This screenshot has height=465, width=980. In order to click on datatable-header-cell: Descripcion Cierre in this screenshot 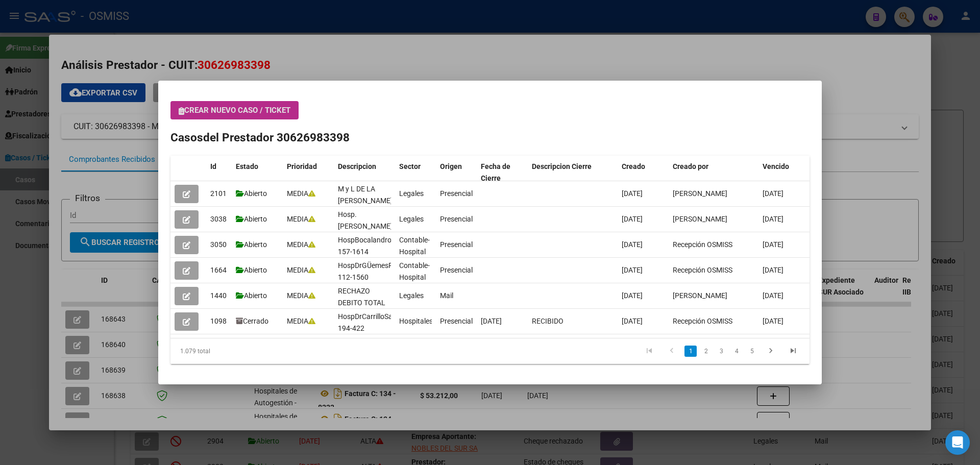, I will do `click(573, 172)`.